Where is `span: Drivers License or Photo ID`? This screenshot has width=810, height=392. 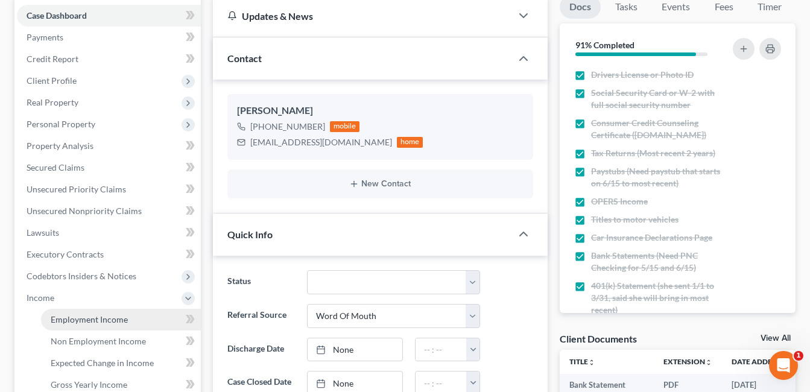 span: Drivers License or Photo ID is located at coordinates (642, 75).